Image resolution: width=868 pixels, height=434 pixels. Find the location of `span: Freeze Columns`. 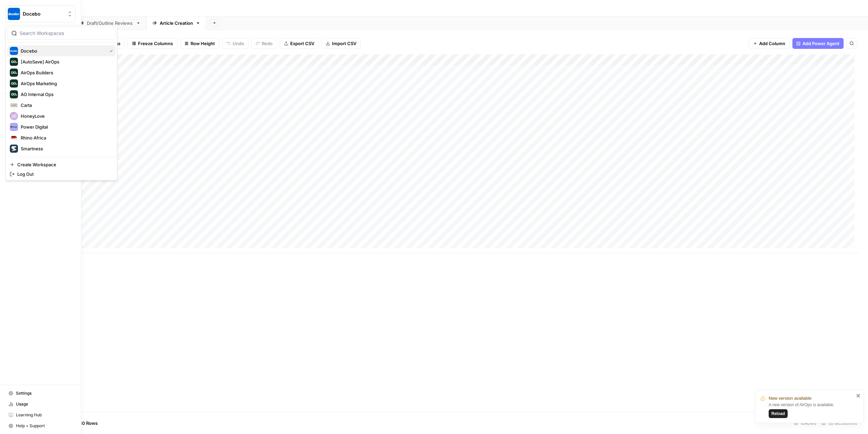

span: Freeze Columns is located at coordinates (156, 44).